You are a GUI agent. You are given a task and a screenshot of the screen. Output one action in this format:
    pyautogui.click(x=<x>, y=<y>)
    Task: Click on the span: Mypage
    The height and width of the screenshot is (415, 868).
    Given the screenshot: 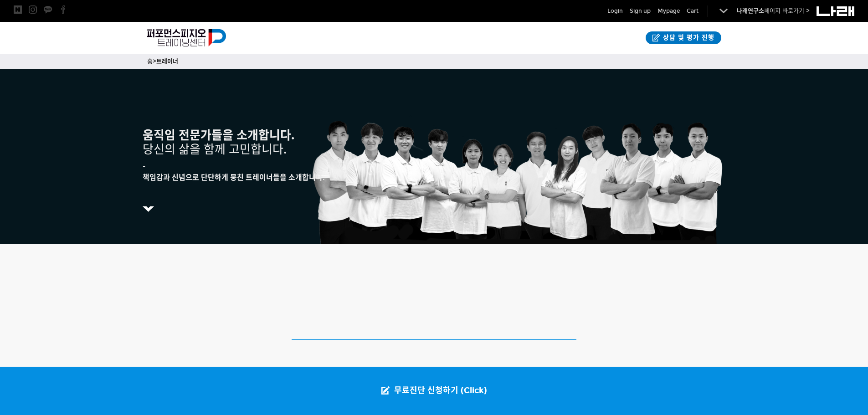 What is the action you would take?
    pyautogui.click(x=669, y=11)
    